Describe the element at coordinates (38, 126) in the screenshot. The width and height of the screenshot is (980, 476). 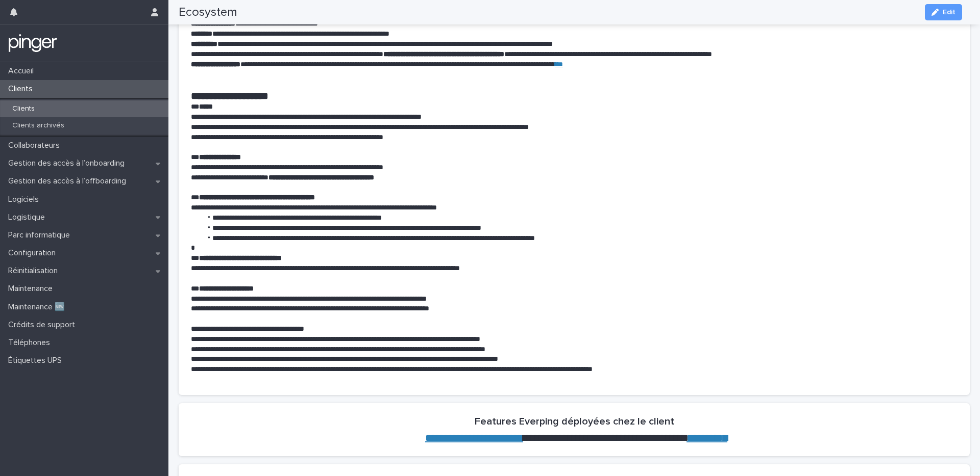
I see `p: Clients archivés` at that location.